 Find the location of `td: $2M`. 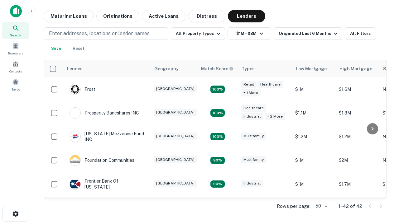

td: $2M is located at coordinates (357, 160).